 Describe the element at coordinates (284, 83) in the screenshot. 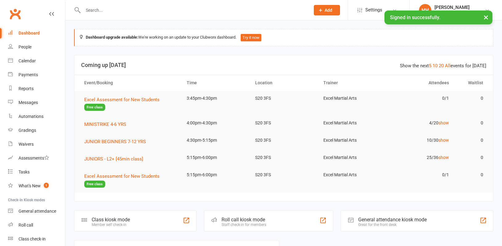

I see `th: Location` at that location.